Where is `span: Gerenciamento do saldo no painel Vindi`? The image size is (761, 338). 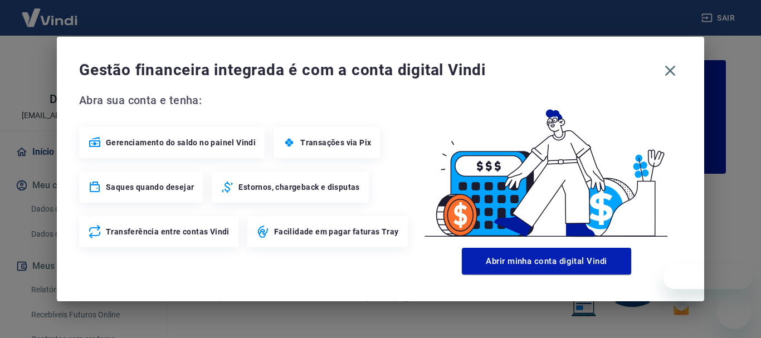 span: Gerenciamento do saldo no painel Vindi is located at coordinates (180, 143).